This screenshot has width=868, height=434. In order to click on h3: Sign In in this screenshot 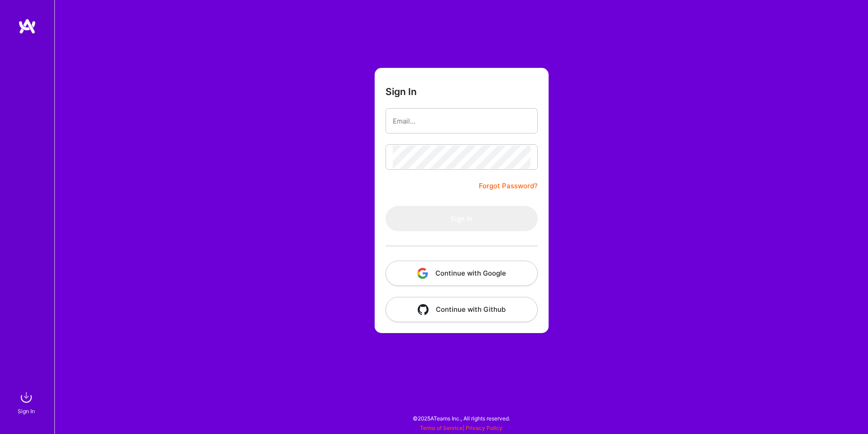, I will do `click(401, 92)`.